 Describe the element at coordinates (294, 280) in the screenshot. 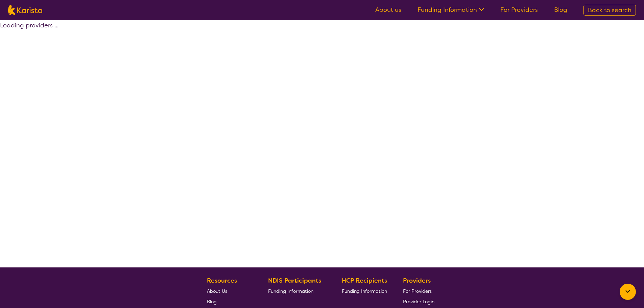

I see `b: NDIS Participants` at that location.